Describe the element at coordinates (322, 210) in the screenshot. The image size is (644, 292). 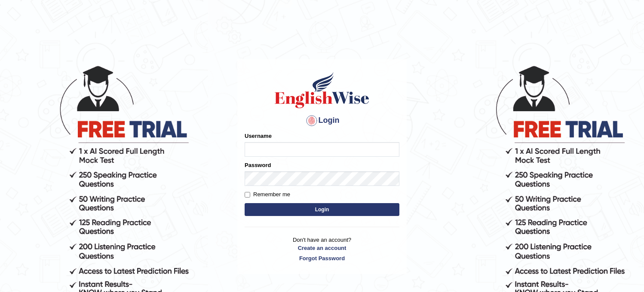
I see `button: Login` at that location.